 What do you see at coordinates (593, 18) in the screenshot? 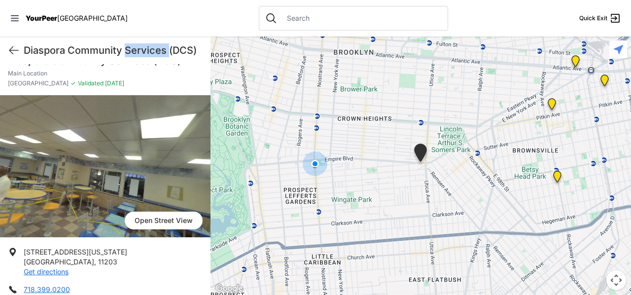
I see `span: Quick Exit` at bounding box center [593, 18].